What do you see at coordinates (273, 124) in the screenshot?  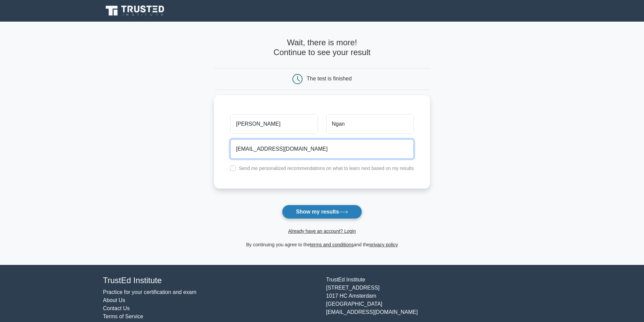 I see `input: First name` at bounding box center [273, 124].